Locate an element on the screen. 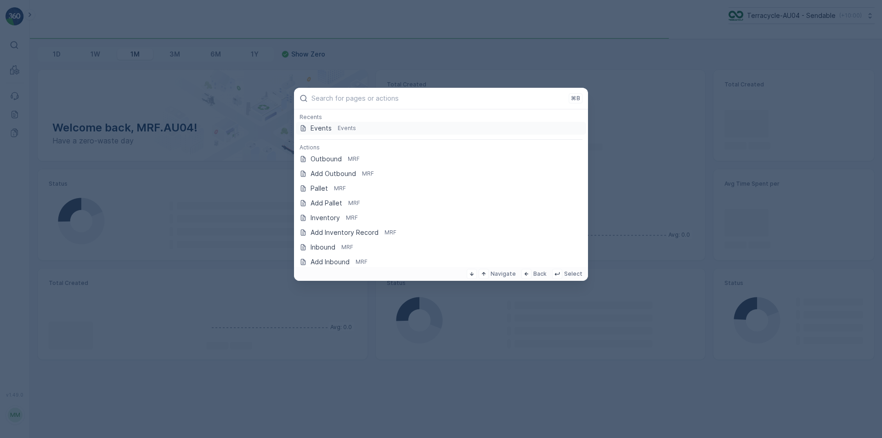 The height and width of the screenshot is (438, 882). p: Outbound is located at coordinates (326, 159).